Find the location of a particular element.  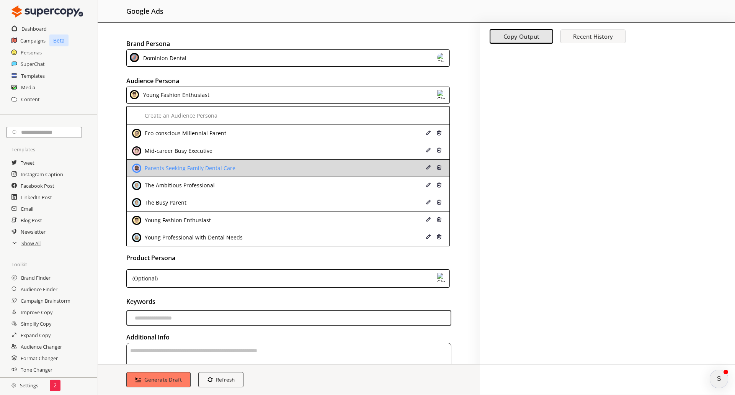

a: Simplify Copy is located at coordinates (36, 323).